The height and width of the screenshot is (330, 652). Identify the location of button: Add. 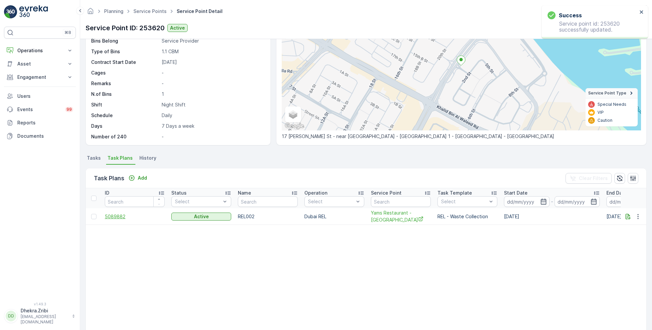
(138, 178).